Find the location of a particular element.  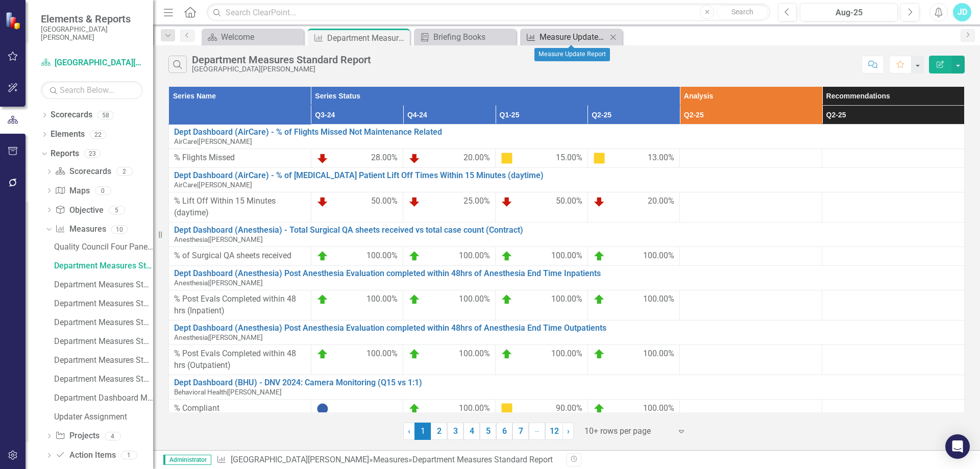

a: Updater Assignment is located at coordinates (102, 417).